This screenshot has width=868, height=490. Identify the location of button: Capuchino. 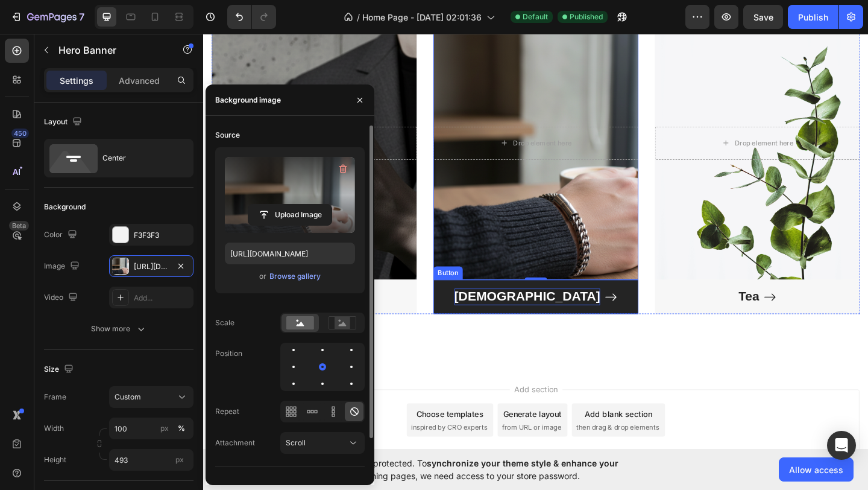
(362, 288).